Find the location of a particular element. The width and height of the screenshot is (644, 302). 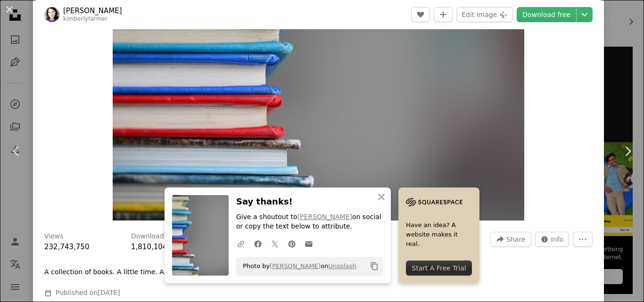

a: Share over email is located at coordinates (309, 244).